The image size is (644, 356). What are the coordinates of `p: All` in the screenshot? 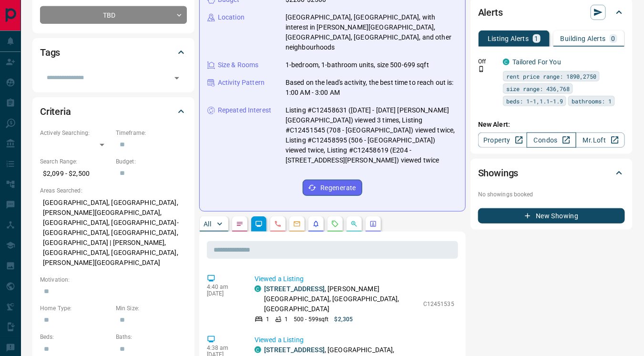 It's located at (207, 224).